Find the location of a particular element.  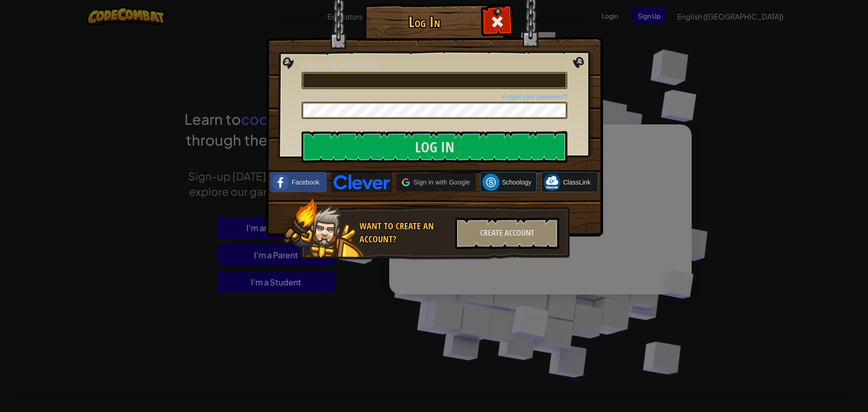

div: Sign in with Google is located at coordinates (436, 182).